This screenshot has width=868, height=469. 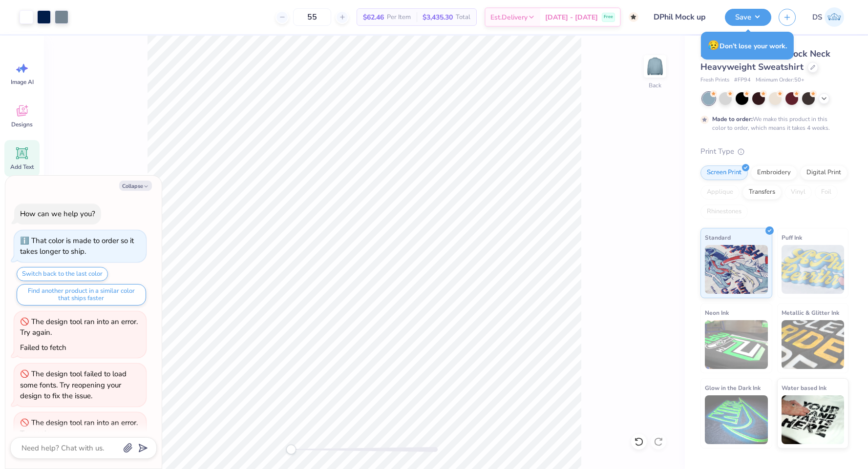 What do you see at coordinates (399, 17) in the screenshot?
I see `span: Per Item` at bounding box center [399, 17].